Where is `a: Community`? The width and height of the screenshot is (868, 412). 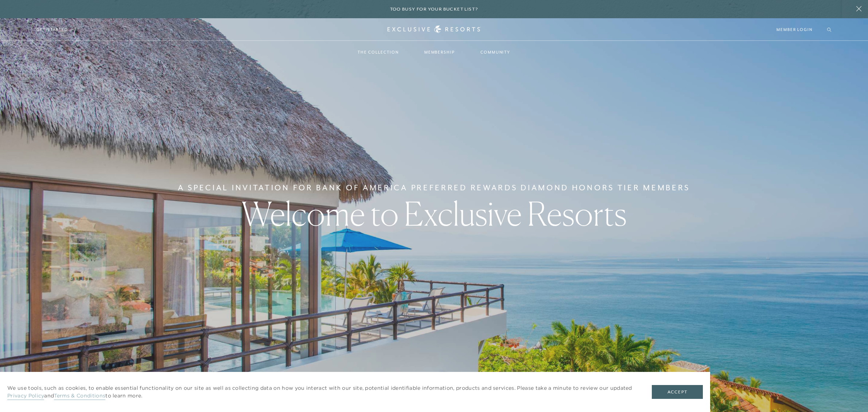
a: Community is located at coordinates (495, 52).